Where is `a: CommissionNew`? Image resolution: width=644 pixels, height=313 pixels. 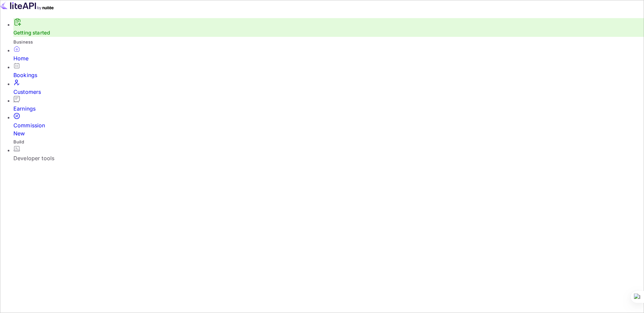 a: CommissionNew is located at coordinates (329, 125).